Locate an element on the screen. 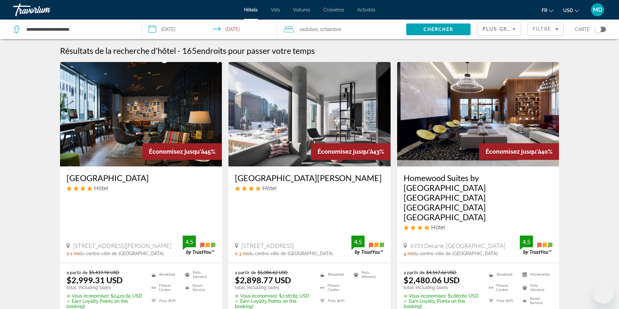 The height and width of the screenshot is (309, 619). img: Renaissance Montreal Downtown Hotel is located at coordinates (141, 114).